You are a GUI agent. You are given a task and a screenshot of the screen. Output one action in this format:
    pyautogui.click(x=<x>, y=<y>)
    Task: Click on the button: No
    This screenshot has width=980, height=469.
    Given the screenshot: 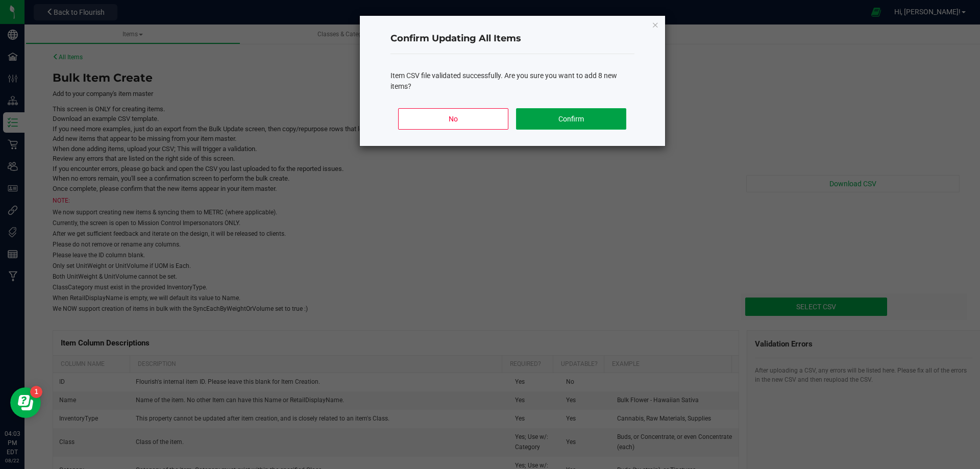 What is the action you would take?
    pyautogui.click(x=453, y=119)
    